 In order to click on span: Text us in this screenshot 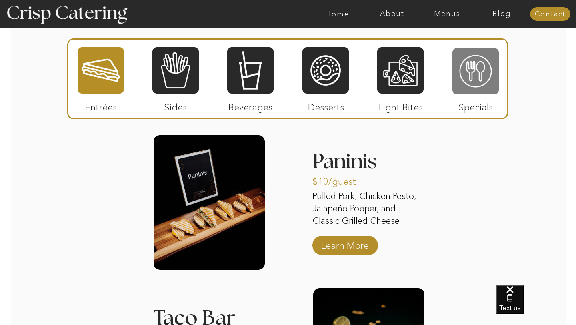, I will do `click(14, 23)`.